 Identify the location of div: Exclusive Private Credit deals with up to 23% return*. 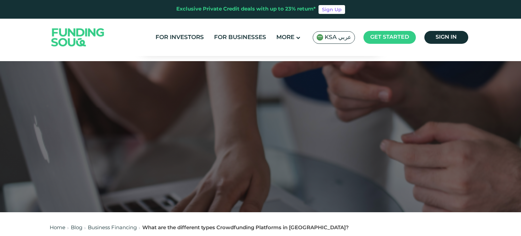
(246, 9).